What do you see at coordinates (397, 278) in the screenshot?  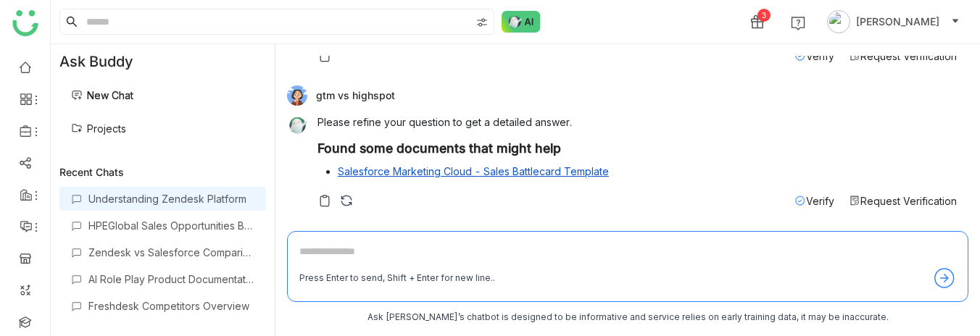 I see `div: Press Enter to send, Shift + Enter for new line..` at bounding box center [397, 278].